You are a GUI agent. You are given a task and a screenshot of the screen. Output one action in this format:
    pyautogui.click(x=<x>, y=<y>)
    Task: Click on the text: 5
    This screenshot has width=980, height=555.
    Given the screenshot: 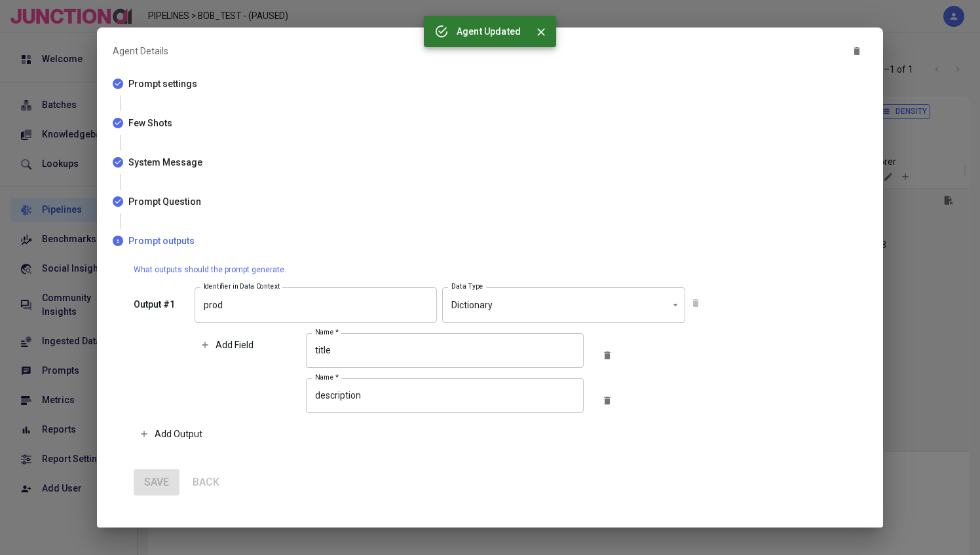 What is the action you would take?
    pyautogui.click(x=118, y=240)
    